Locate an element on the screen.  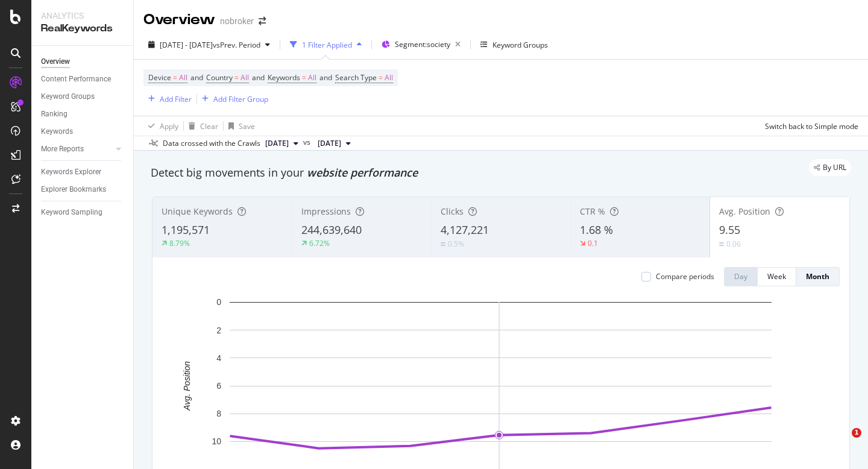
div: Switch back to Simple mode is located at coordinates (812, 126).